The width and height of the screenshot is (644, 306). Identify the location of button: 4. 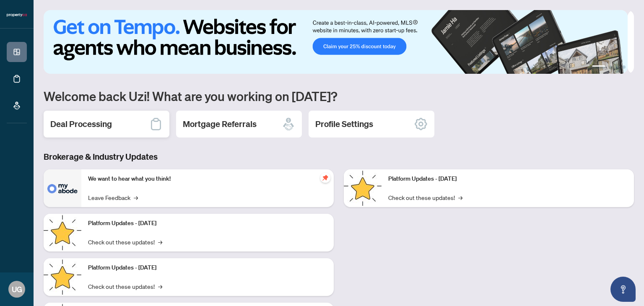
(624, 67).